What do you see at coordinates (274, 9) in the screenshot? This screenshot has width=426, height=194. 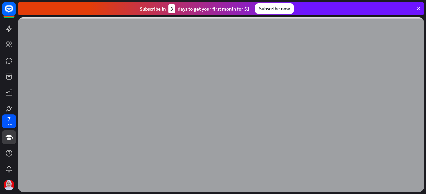 I see `div: Subscribe now` at bounding box center [274, 9].